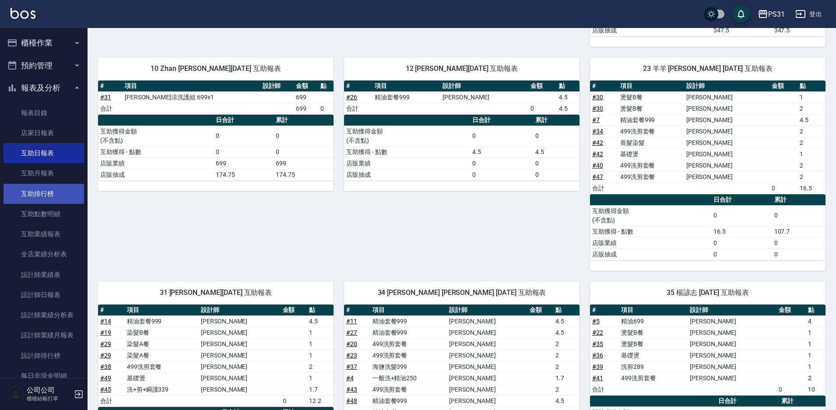 The height and width of the screenshot is (410, 836). What do you see at coordinates (791, 310) in the screenshot?
I see `th: 金額` at bounding box center [791, 310].